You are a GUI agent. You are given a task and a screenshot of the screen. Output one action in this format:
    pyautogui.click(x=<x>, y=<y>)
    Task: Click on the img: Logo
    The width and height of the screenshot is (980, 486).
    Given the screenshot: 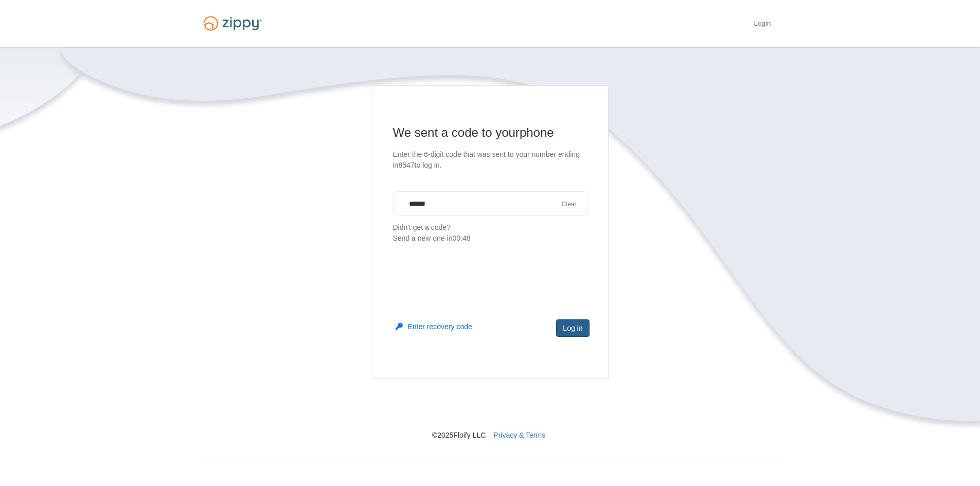 What is the action you would take?
    pyautogui.click(x=232, y=23)
    